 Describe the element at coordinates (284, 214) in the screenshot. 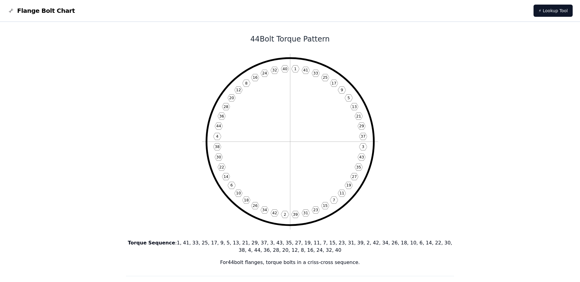

I see `text: 2` at that location.